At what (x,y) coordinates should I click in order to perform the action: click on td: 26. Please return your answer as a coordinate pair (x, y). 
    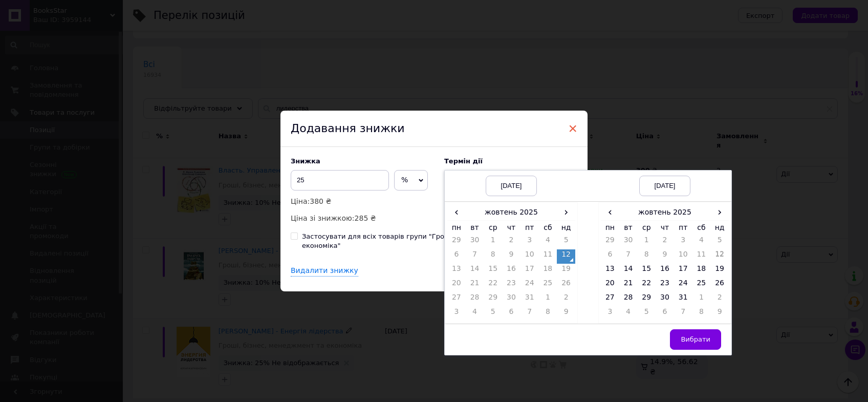
    Looking at the image, I should click on (720, 285).